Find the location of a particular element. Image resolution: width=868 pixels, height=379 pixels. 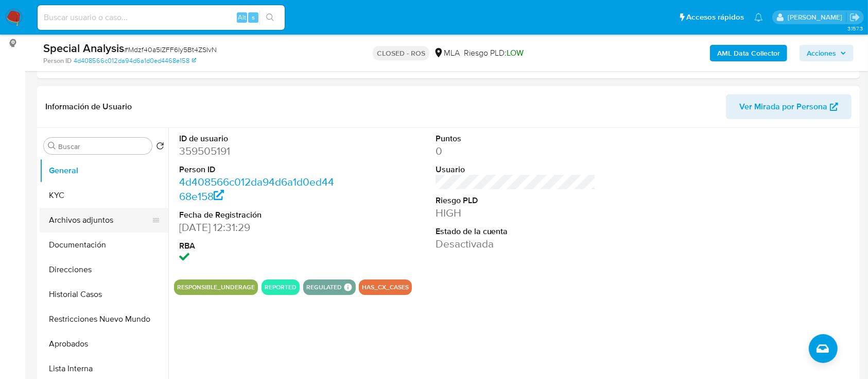

button: Restricciones Nuevo Mundo is located at coordinates (104, 319).